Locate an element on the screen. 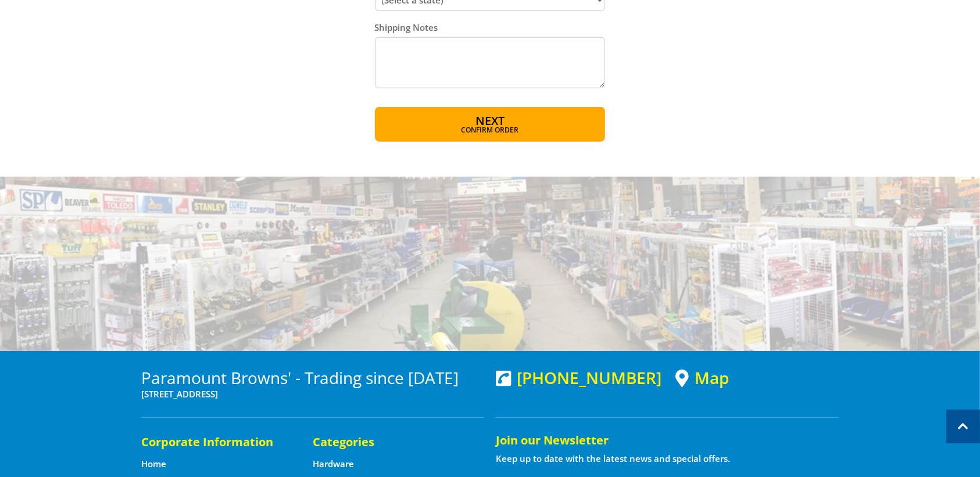 This screenshot has width=980, height=477. span: Confirm order is located at coordinates (490, 130).